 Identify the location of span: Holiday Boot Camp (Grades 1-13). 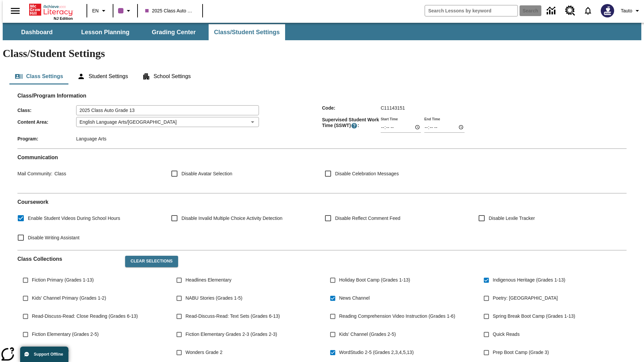
(375, 280).